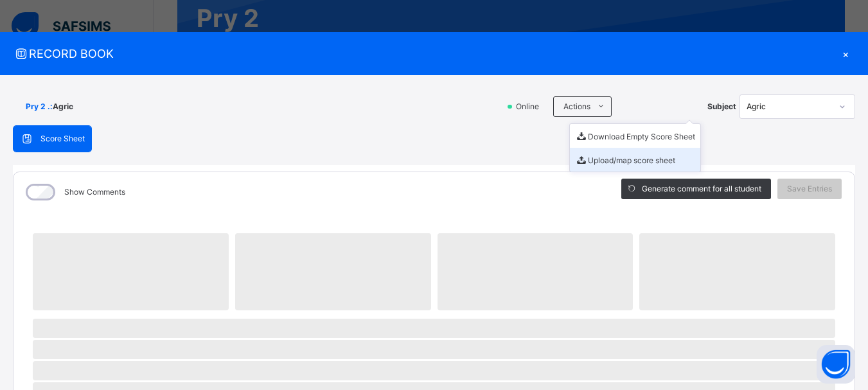 The image size is (868, 390). What do you see at coordinates (634, 159) in the screenshot?
I see `li: dropdown-list-item-text-1` at bounding box center [634, 159].